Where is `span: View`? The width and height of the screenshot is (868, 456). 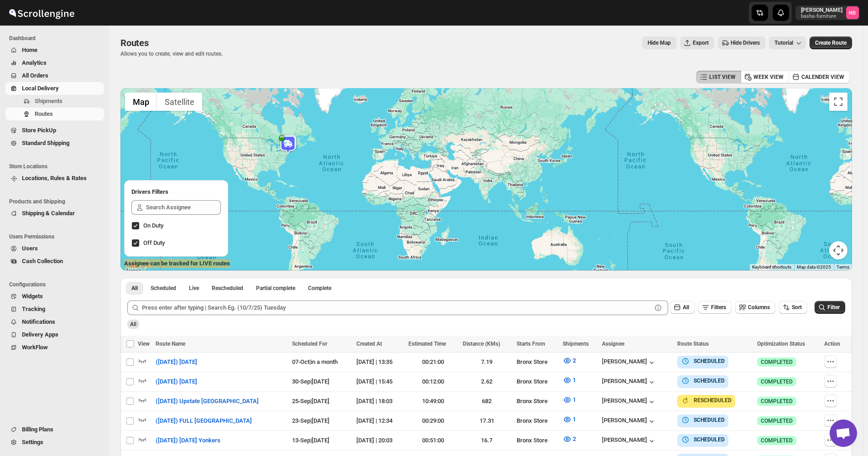 span: View is located at coordinates (144, 344).